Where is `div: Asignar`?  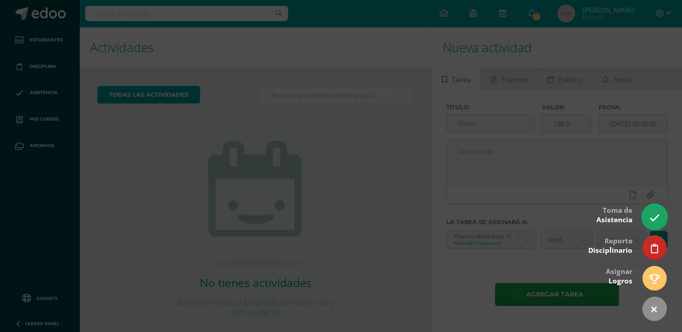
div: Asignar is located at coordinates (619, 276).